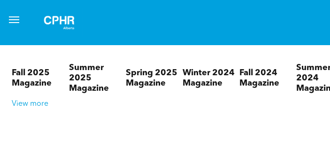 The image size is (330, 150). What do you see at coordinates (38, 78) in the screenshot?
I see `h3: Fall 2025 Magazine` at bounding box center [38, 78].